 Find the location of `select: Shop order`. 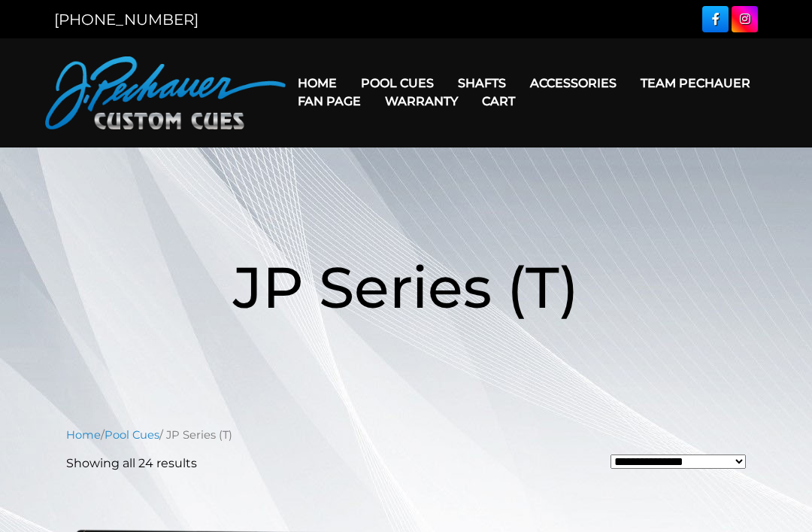

select: Shop order is located at coordinates (678, 461).